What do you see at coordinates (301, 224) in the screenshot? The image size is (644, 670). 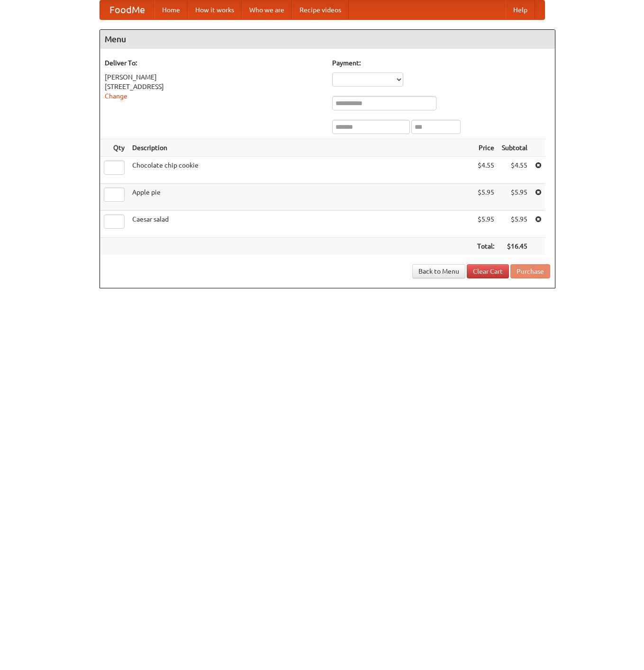 I see `td: Caesar salad` at bounding box center [301, 224].